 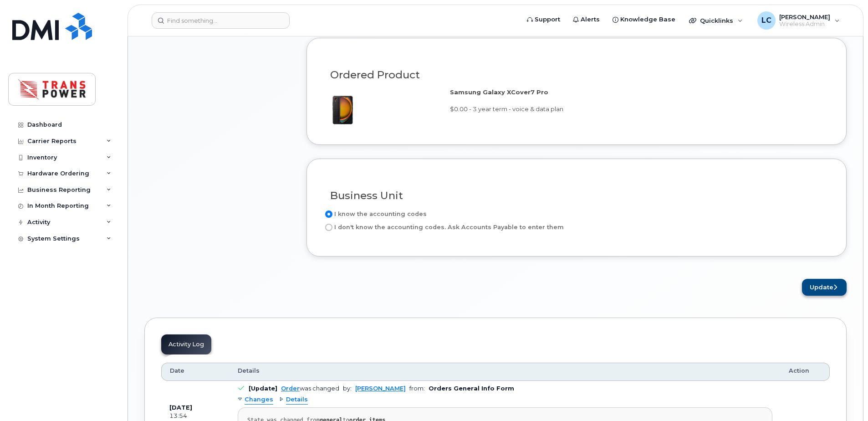 I want to click on span: Quicklinks, so click(x=717, y=20).